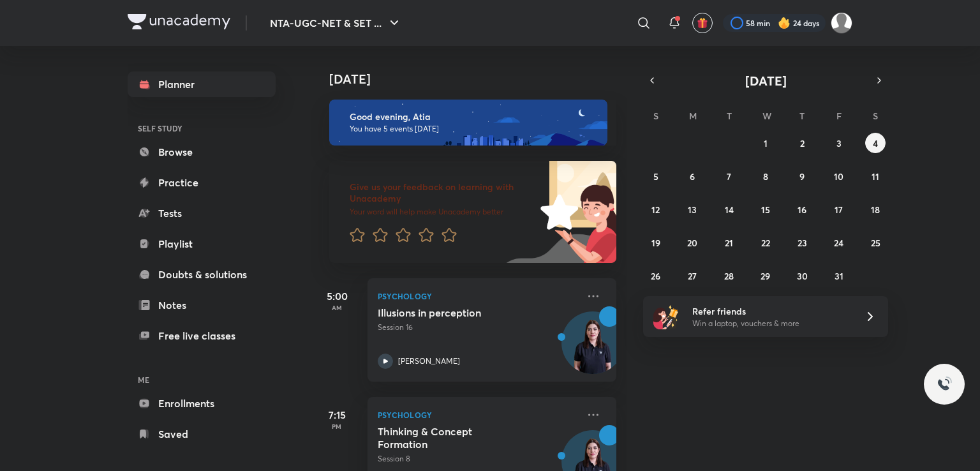  What do you see at coordinates (202, 434) in the screenshot?
I see `a: Saved` at bounding box center [202, 434].